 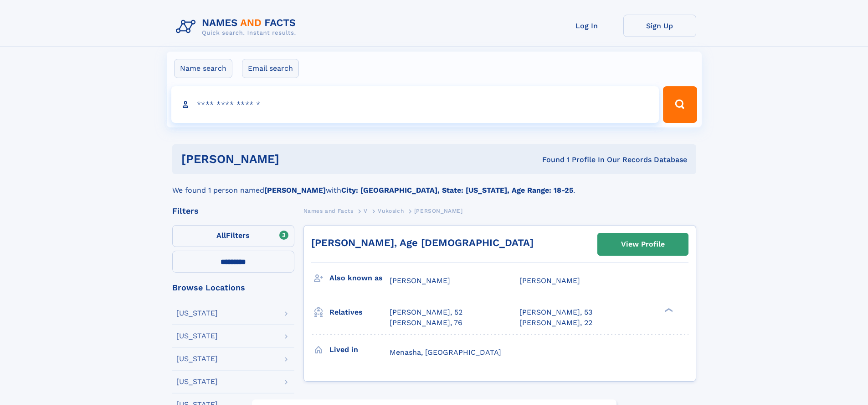 What do you see at coordinates (271, 68) in the screenshot?
I see `label: Email search` at bounding box center [271, 68].